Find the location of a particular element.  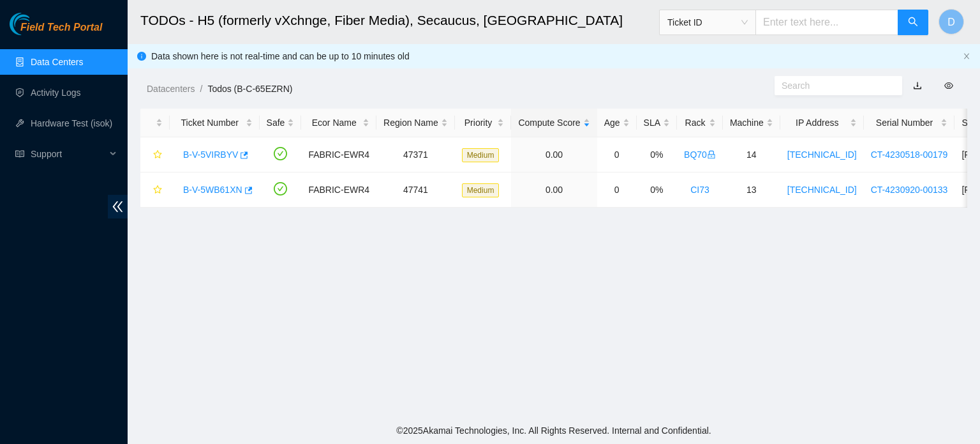

a: CT-4230518-00179 is located at coordinates (909, 154).